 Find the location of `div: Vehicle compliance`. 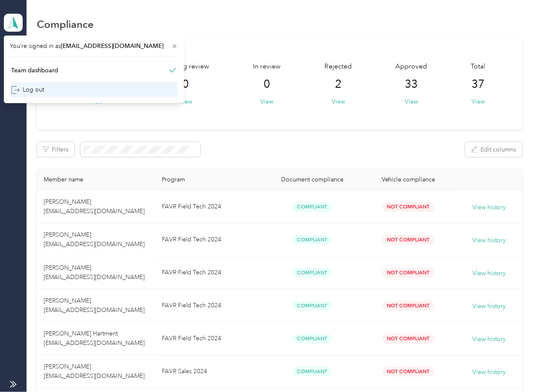

div: Vehicle compliance is located at coordinates (408, 179).